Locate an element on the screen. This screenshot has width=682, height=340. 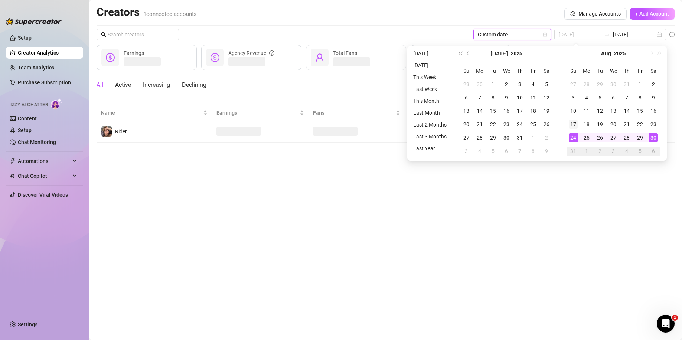
td: 2025-07-02 is located at coordinates (507, 84).